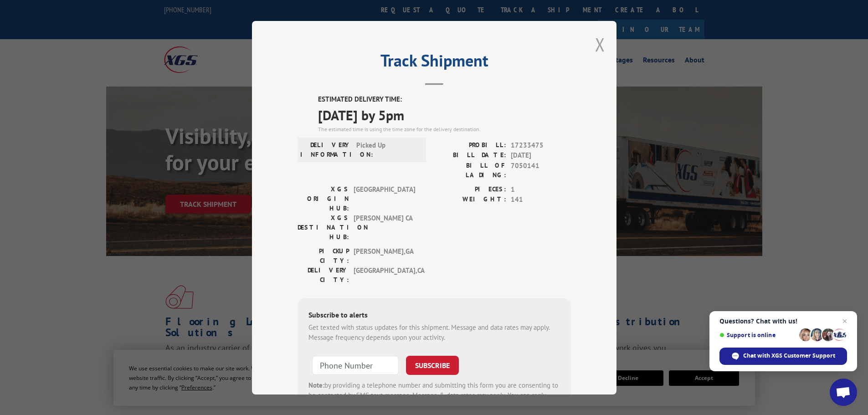 The width and height of the screenshot is (868, 415). What do you see at coordinates (541, 145) in the screenshot?
I see `span: 17233475` at bounding box center [541, 145].